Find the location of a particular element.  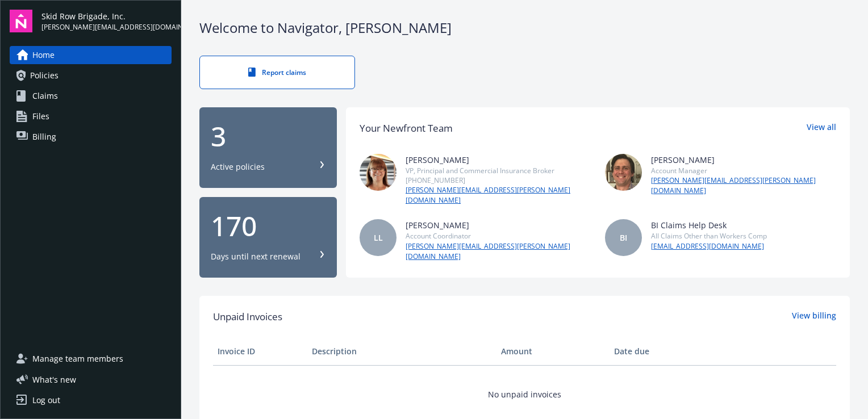

a: Home is located at coordinates (90, 55).